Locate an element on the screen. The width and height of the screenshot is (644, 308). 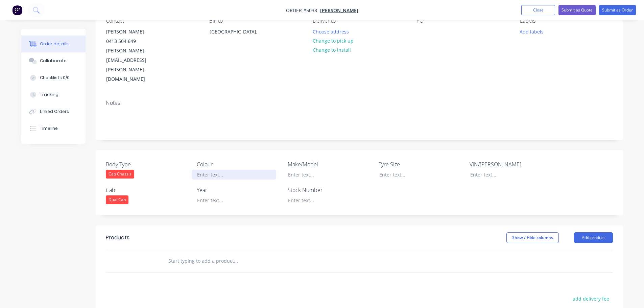
label: Cab is located at coordinates (148, 190).